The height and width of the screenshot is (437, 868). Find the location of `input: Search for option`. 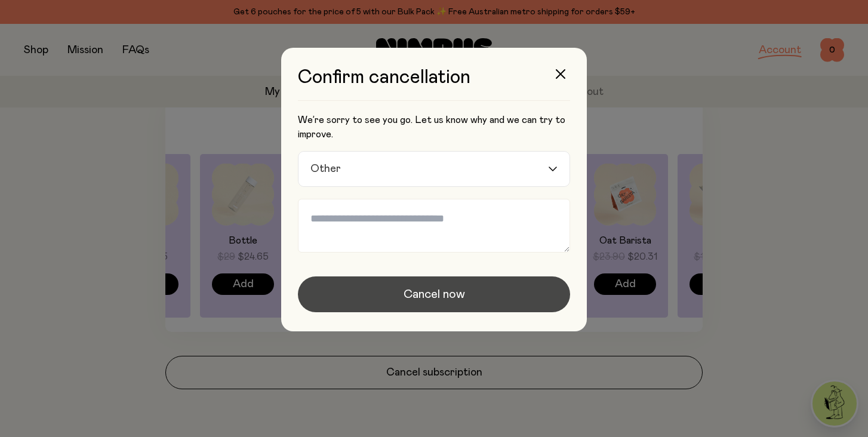

input: Search for option is located at coordinates (446, 169).